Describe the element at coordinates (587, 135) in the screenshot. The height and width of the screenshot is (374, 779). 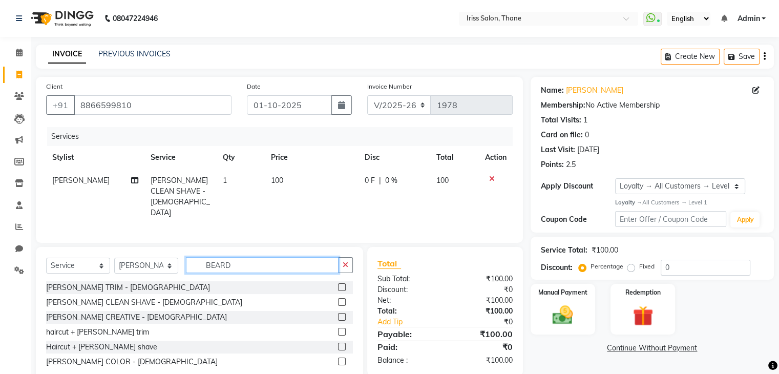
I see `div: 0` at that location.